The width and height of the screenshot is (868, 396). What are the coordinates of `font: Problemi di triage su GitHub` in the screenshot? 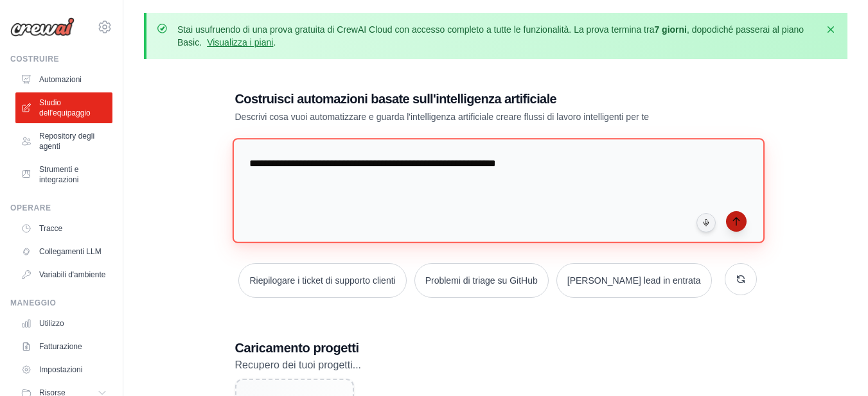 It's located at (481, 280).